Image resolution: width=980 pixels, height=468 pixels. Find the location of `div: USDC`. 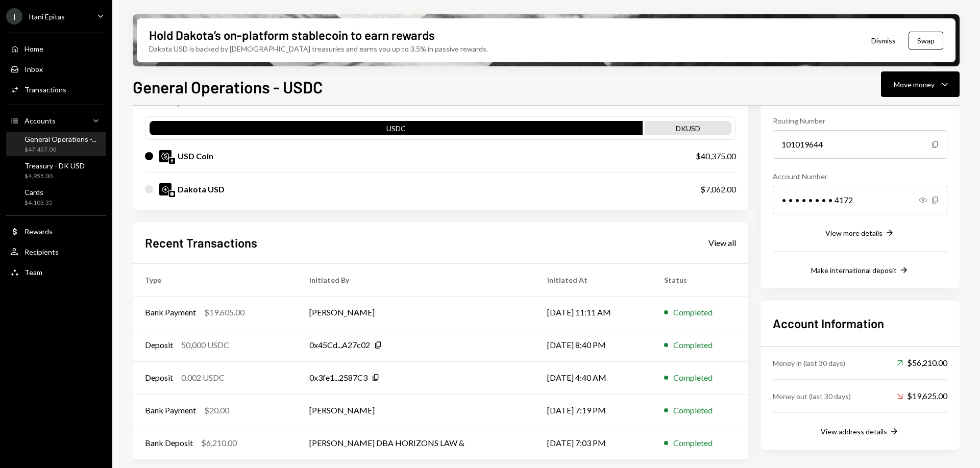

div: USDC is located at coordinates (396, 130).